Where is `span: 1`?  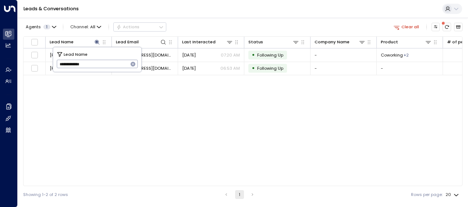
span: 1 is located at coordinates (47, 27).